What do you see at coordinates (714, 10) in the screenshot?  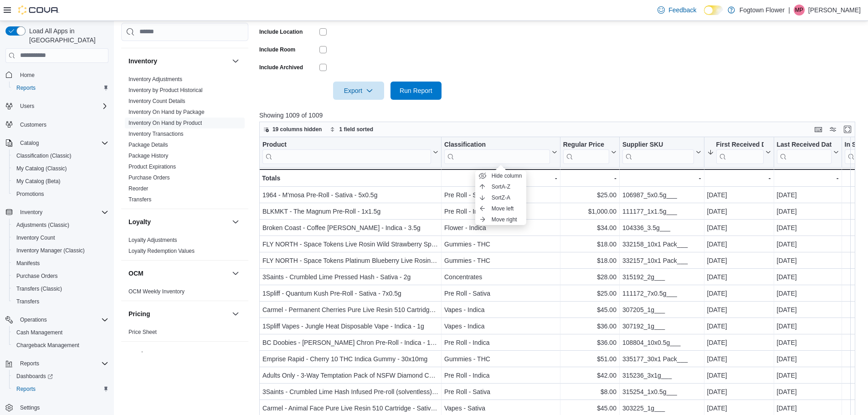 I see `input: Dark Mode` at bounding box center [714, 10].